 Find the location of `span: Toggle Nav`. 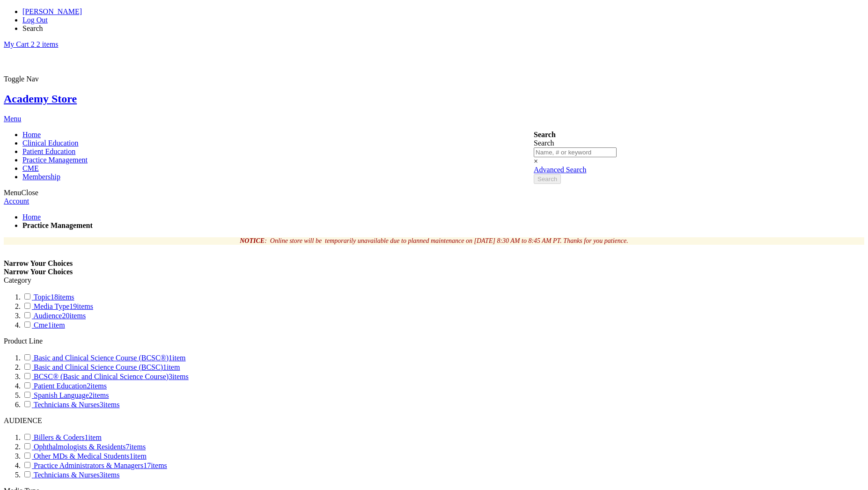

span: Toggle Nav is located at coordinates (21, 79).